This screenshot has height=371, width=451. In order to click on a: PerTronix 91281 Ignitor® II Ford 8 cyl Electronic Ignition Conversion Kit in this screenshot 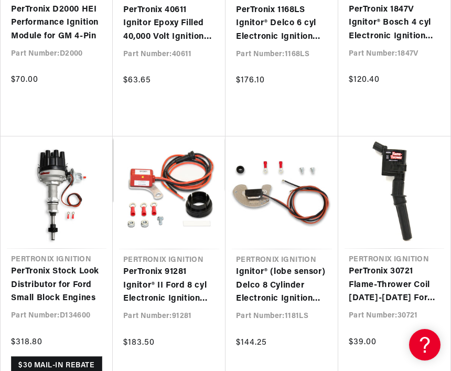, I will do `click(169, 286)`.